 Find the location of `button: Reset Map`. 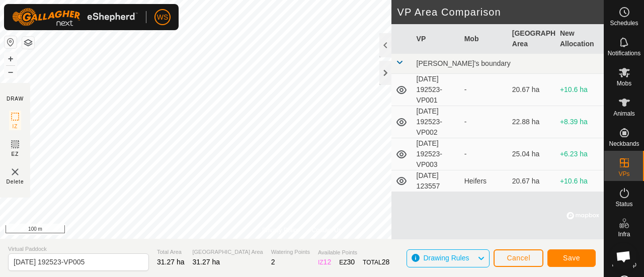

button: Reset Map is located at coordinates (11, 42).